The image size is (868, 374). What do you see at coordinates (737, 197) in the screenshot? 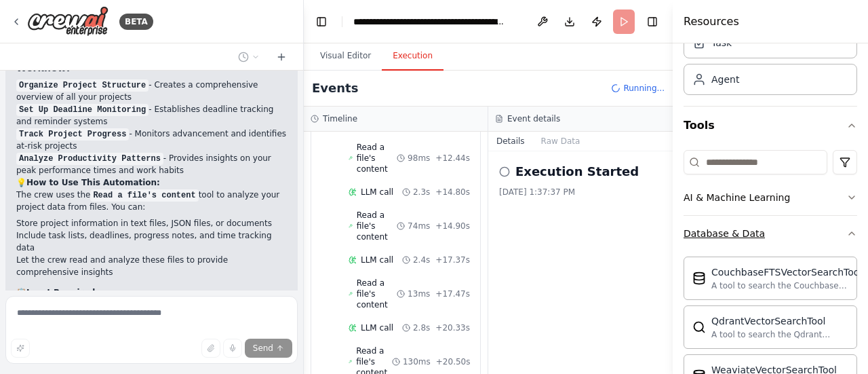
I see `div: AI & Machine Learning` at bounding box center [737, 197].